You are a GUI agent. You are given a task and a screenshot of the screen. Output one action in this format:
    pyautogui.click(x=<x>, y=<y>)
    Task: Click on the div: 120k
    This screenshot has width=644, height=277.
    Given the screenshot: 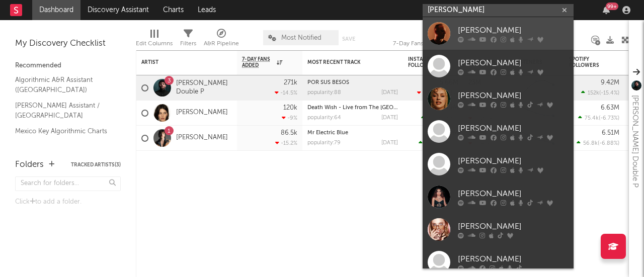 What is the action you would take?
    pyautogui.click(x=291, y=108)
    